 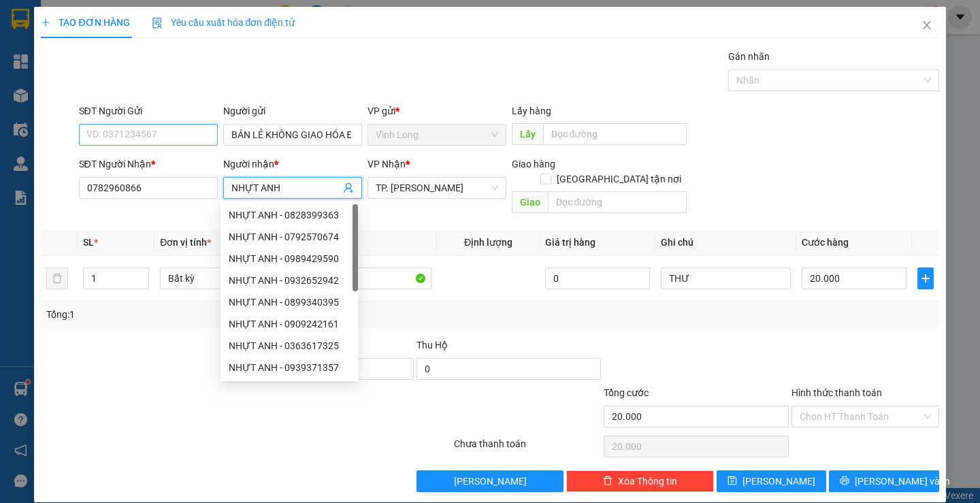 What do you see at coordinates (89, 243) in the screenshot?
I see `span: SL` at bounding box center [89, 243].